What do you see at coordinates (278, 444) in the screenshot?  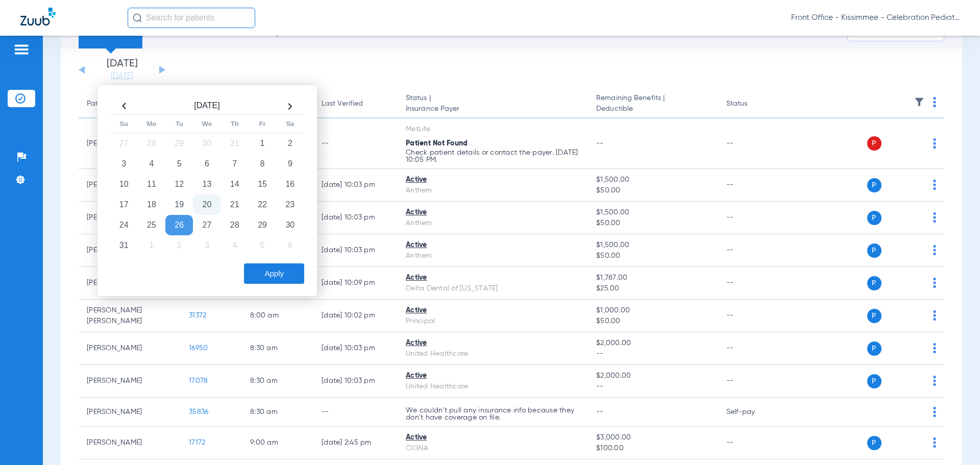 I see `td: 9:00 AM` at bounding box center [278, 444].